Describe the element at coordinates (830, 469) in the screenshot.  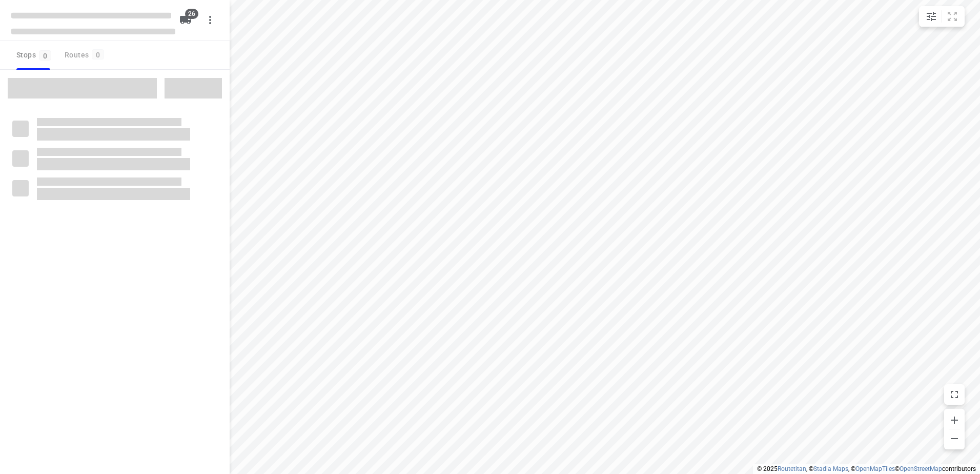
I see `a: Stadia Maps` at that location.